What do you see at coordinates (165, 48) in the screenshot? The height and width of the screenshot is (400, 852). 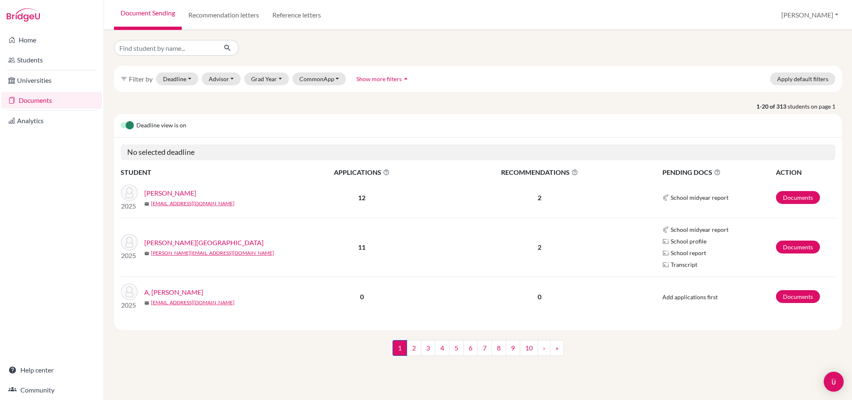 I see `input: Find student by name...` at bounding box center [165, 48].